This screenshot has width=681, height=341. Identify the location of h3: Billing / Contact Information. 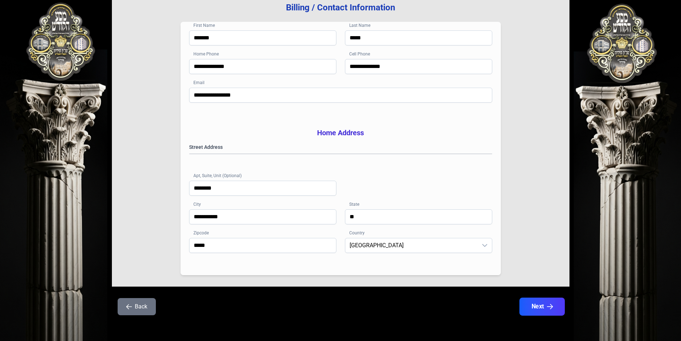
(341, 8).